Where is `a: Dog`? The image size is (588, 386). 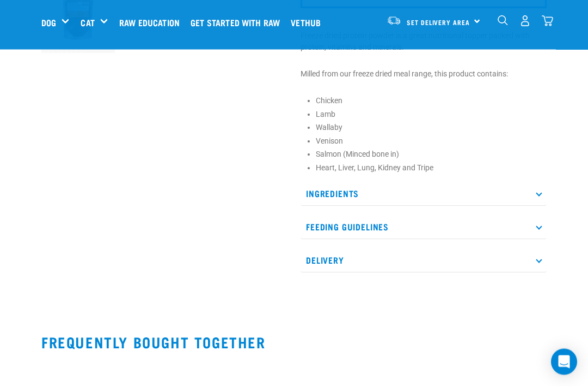
a: Dog is located at coordinates (49, 22).